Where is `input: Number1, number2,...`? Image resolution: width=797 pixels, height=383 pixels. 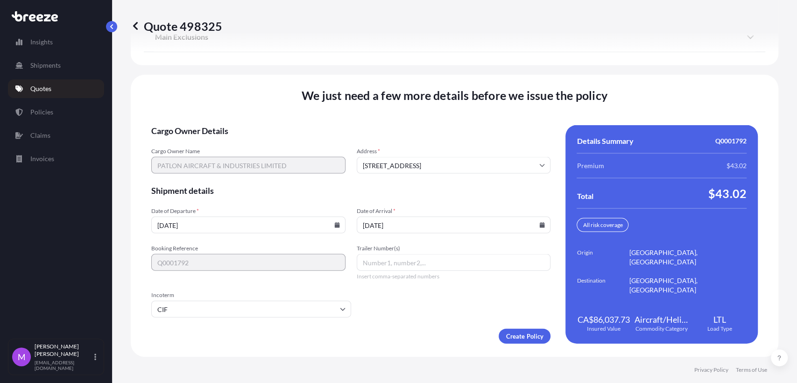 input: Number1, number2,... is located at coordinates (454, 262).